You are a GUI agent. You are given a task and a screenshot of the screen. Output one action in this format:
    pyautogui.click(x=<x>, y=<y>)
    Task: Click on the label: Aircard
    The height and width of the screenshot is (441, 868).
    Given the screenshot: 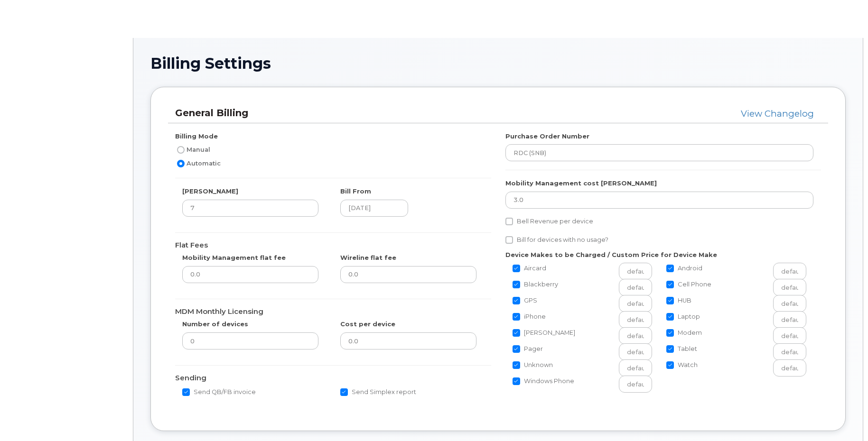 What is the action you would take?
    pyautogui.click(x=529, y=269)
    